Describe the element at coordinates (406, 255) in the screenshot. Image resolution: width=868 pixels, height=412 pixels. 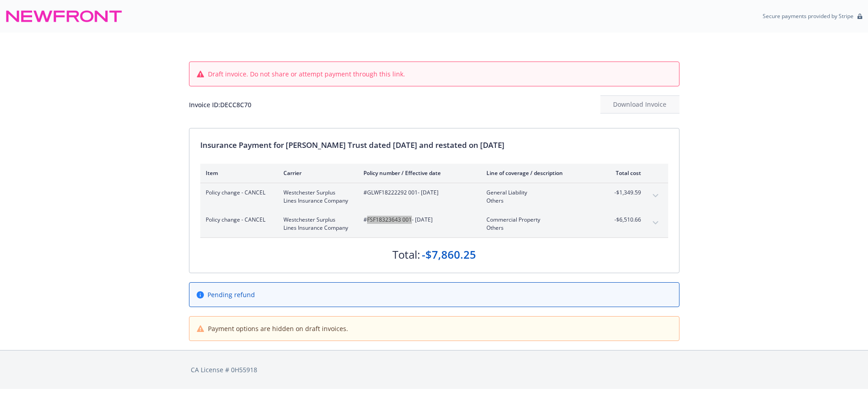
I see `div: Total:` at that location.